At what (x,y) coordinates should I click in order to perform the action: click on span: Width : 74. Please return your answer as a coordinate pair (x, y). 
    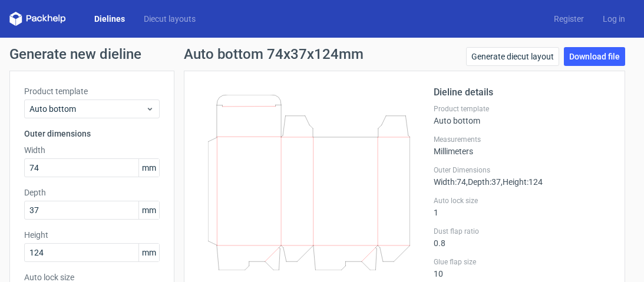
    Looking at the image, I should click on (449, 182).